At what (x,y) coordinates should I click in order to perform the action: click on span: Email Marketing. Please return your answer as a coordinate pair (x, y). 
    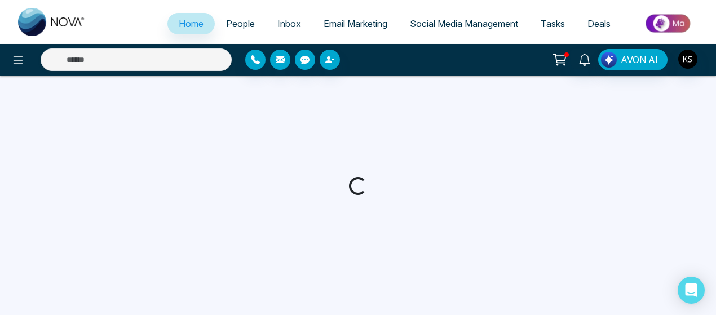
    Looking at the image, I should click on (355, 24).